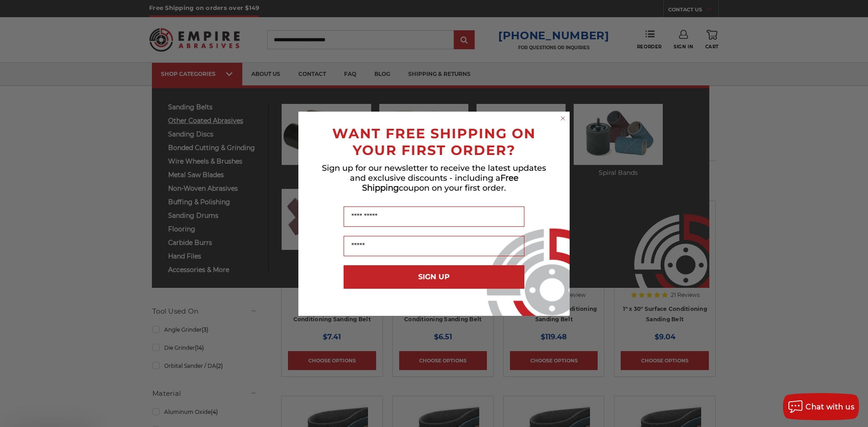 This screenshot has height=427, width=868. Describe the element at coordinates (434, 277) in the screenshot. I see `button: SIGN UP` at that location.